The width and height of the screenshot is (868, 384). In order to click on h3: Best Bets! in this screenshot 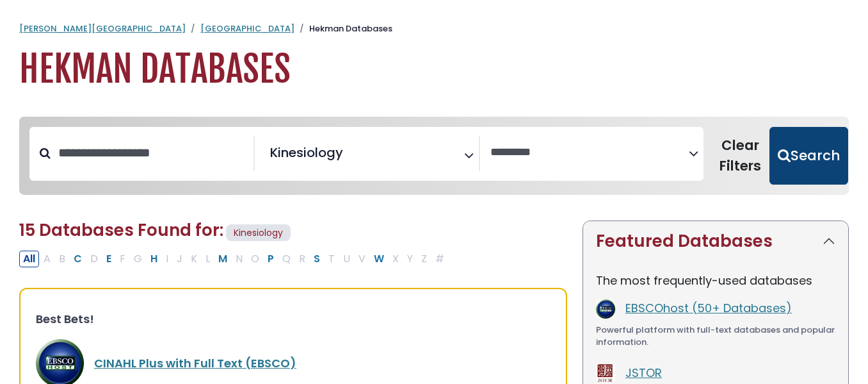, I will do `click(293, 319)`.